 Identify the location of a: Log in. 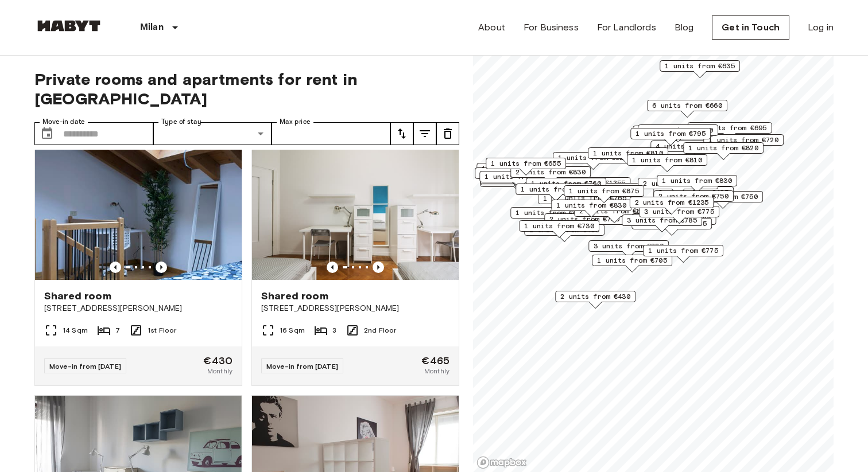
(821, 28).